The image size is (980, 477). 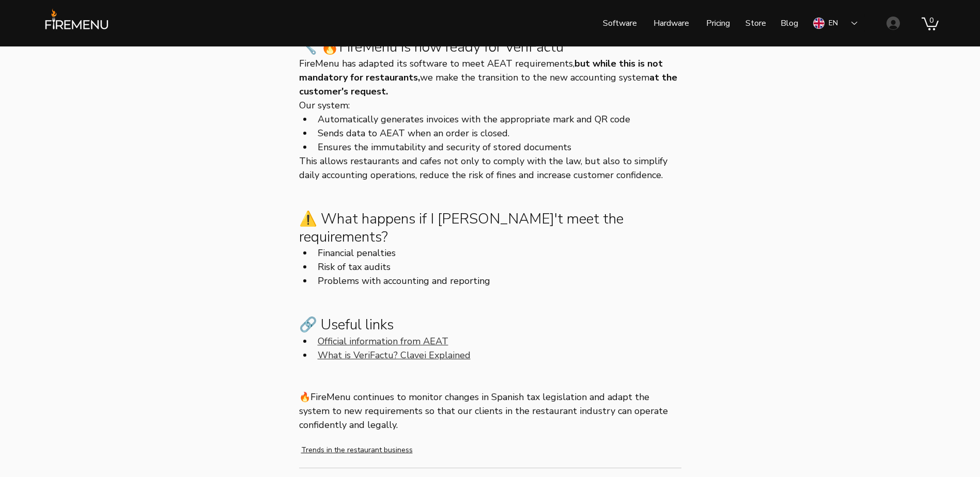 I want to click on p: Store, so click(x=756, y=23).